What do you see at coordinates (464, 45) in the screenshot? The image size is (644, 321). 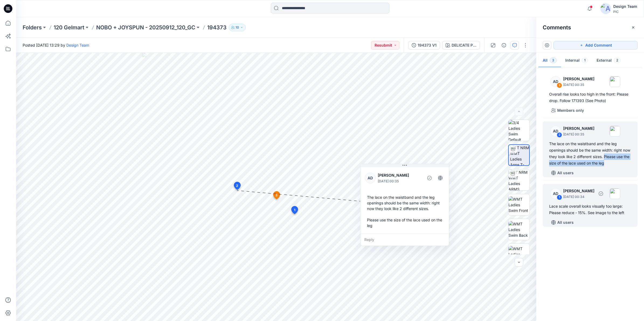 I see `div: DELICATE PINK` at bounding box center [464, 45].